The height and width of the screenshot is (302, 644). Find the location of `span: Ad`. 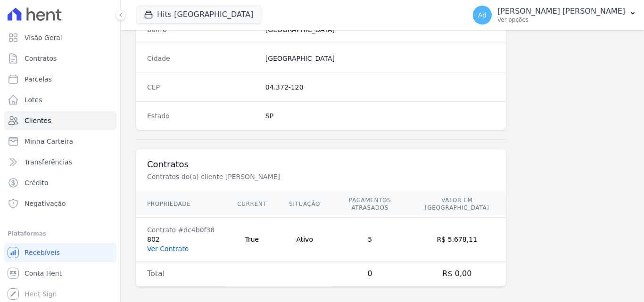

span: Ad is located at coordinates (482, 15).